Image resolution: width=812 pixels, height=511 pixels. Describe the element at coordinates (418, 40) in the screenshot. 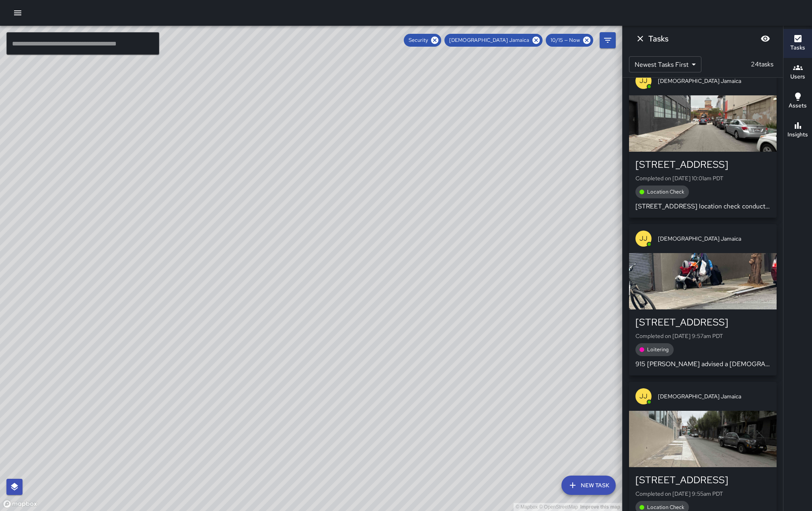

I see `span: Security` at that location.